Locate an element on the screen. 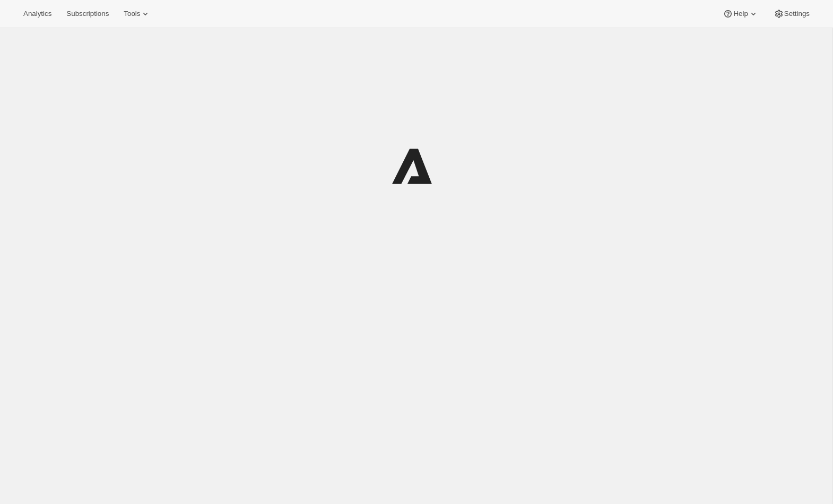  button: Analytics is located at coordinates (37, 14).